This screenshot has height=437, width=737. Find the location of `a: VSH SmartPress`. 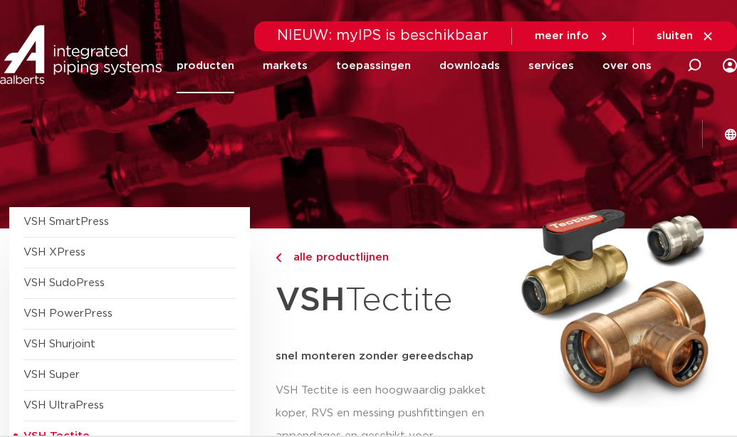

a: VSH SmartPress is located at coordinates (66, 221).